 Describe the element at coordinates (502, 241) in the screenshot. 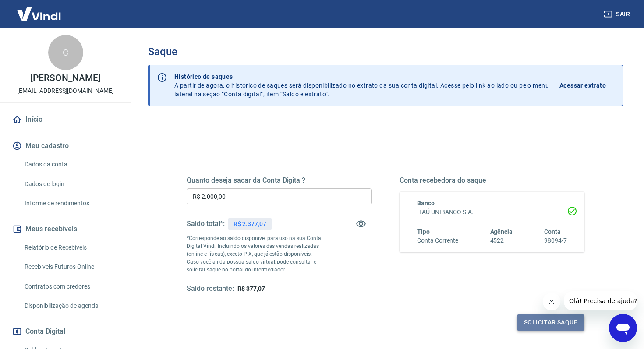

I see `h6: 4522` at that location.